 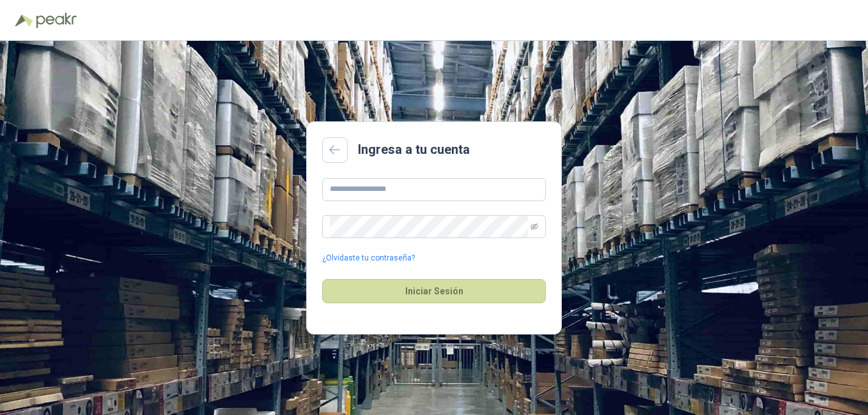 I want to click on button: Iniciar Sesión, so click(x=434, y=292).